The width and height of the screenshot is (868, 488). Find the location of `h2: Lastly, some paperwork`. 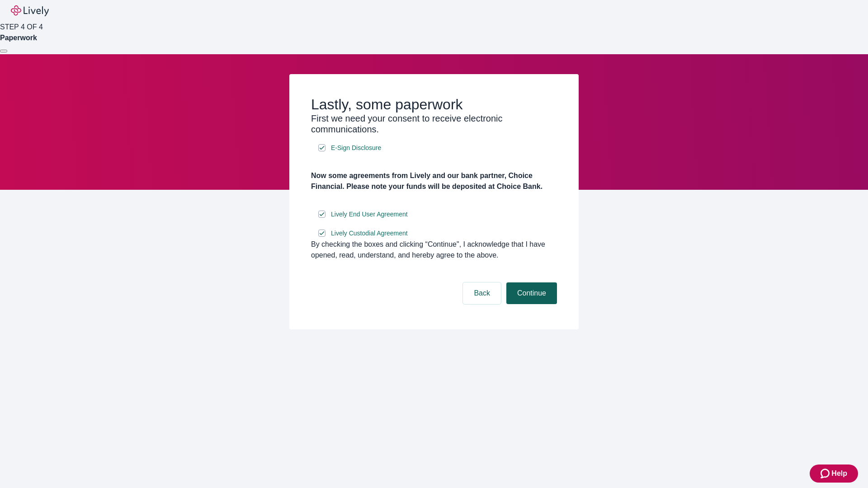

h2: Lastly, some paperwork is located at coordinates (434, 104).